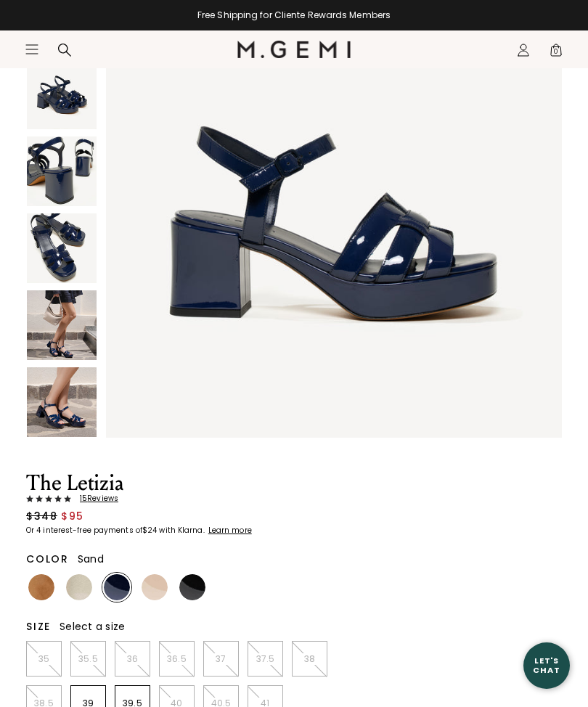  I want to click on p: 35, so click(44, 659).